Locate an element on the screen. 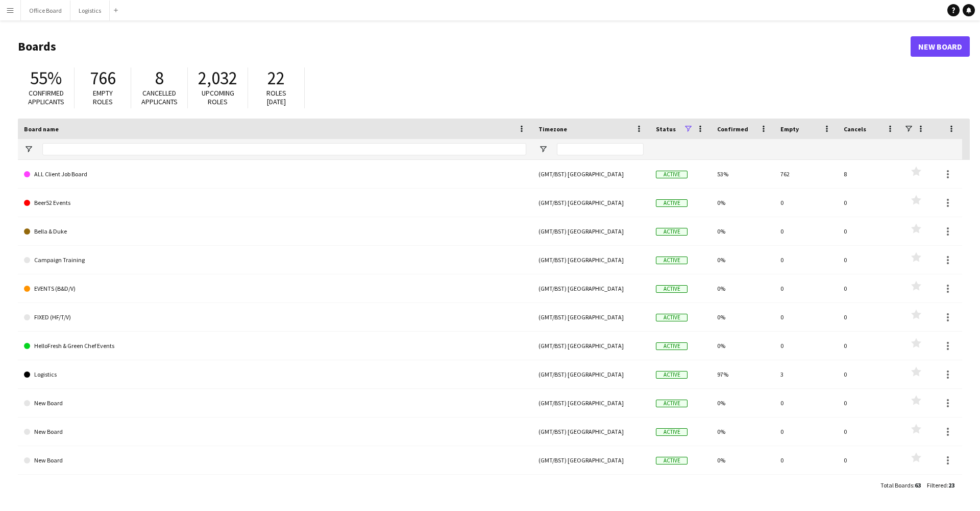 This screenshot has height=511, width=980. span: Timezone is located at coordinates (552, 128).